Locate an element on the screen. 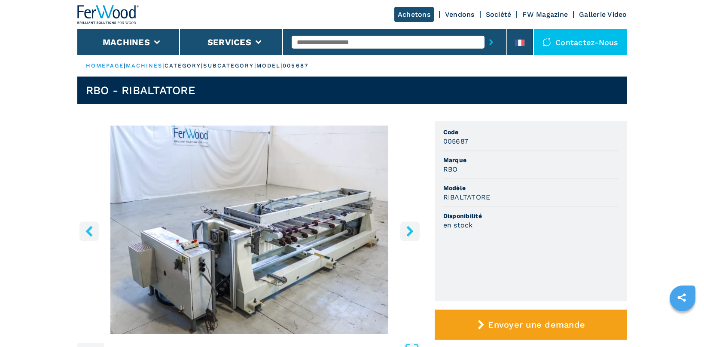  p: subcategory | is located at coordinates (229, 66).